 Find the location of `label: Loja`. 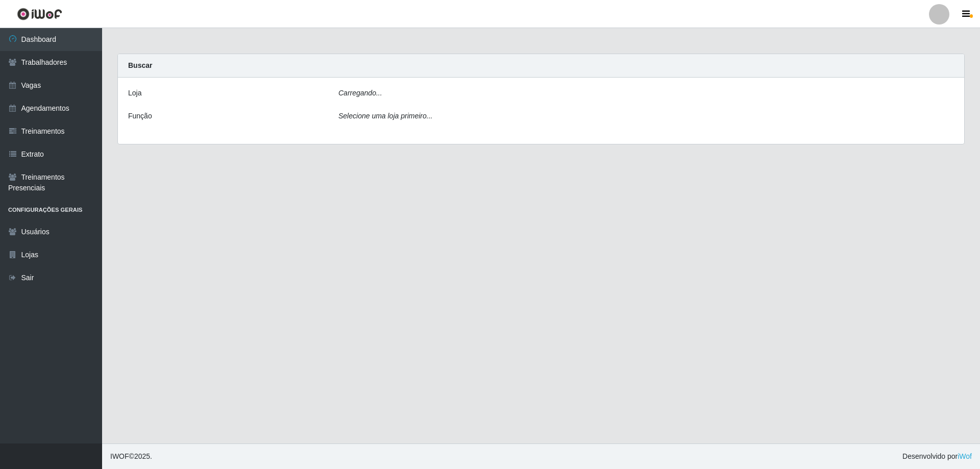

label: Loja is located at coordinates (135, 93).